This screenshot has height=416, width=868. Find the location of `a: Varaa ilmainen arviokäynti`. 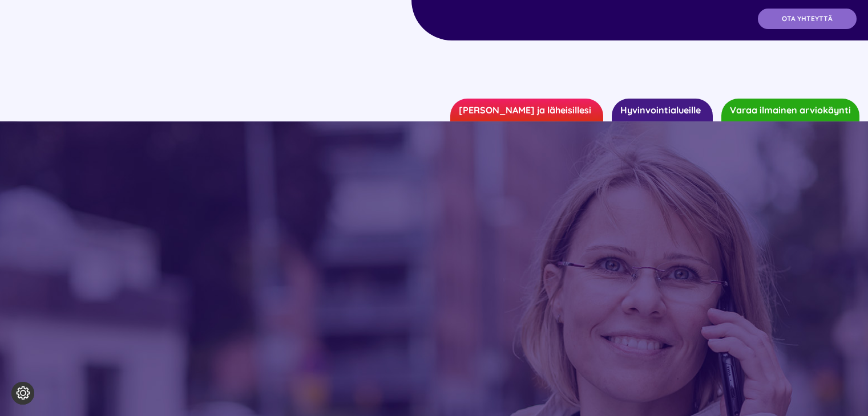

a: Varaa ilmainen arviokäynti is located at coordinates (791, 110).